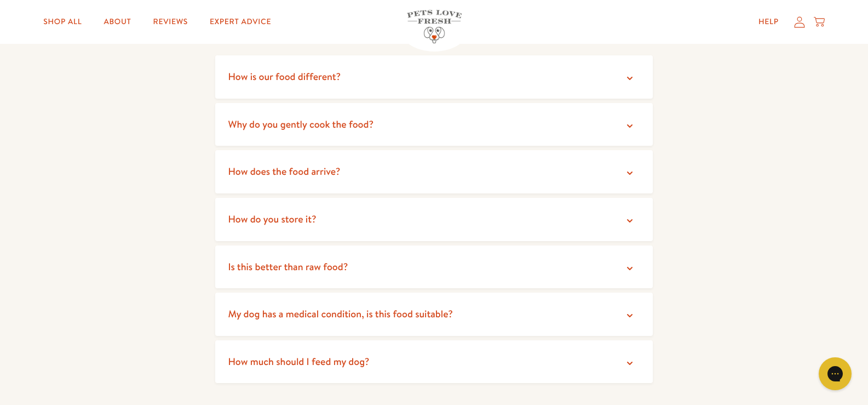 The image size is (868, 405). What do you see at coordinates (170, 22) in the screenshot?
I see `a: Reviews` at bounding box center [170, 22].